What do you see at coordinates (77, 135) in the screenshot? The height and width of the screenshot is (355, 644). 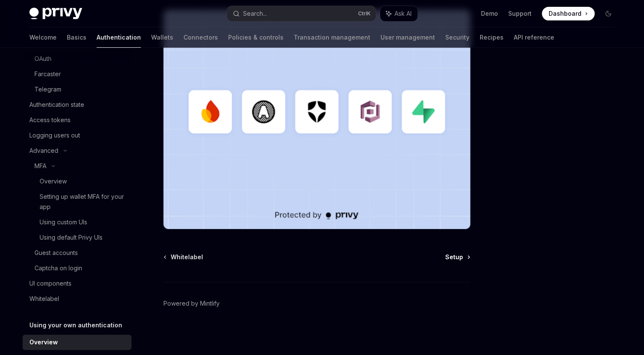 I see `a: Logging users out` at bounding box center [77, 135].